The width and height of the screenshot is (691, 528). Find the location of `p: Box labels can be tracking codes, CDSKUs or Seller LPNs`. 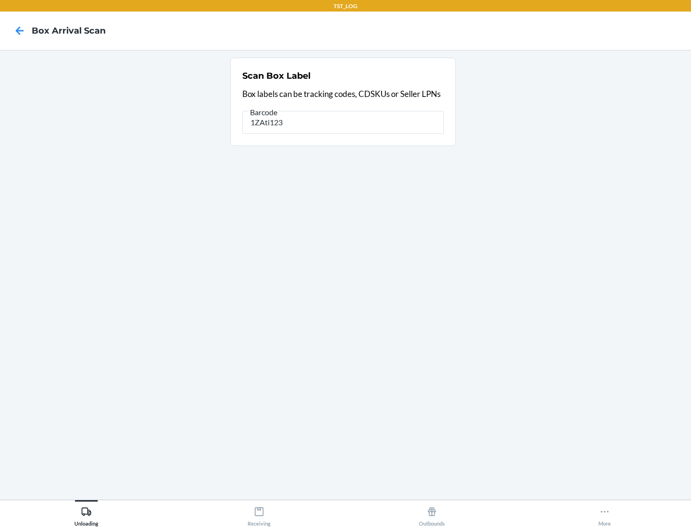

p: Box labels can be tracking codes, CDSKUs or Seller LPNs is located at coordinates (343, 94).